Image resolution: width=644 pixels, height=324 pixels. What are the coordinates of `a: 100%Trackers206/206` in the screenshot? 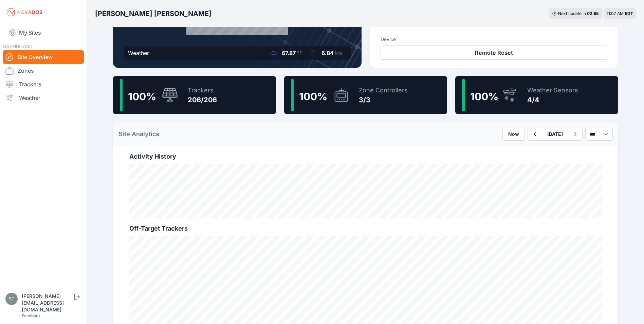 It's located at (195, 95).